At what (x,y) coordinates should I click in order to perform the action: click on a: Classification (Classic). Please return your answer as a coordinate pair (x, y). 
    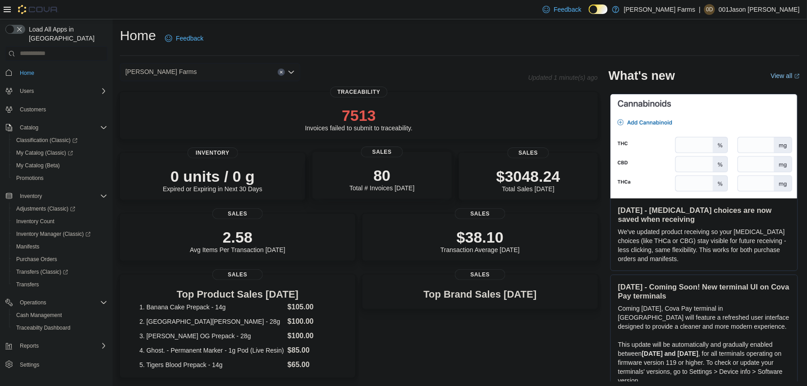
    Looking at the image, I should click on (47, 140).